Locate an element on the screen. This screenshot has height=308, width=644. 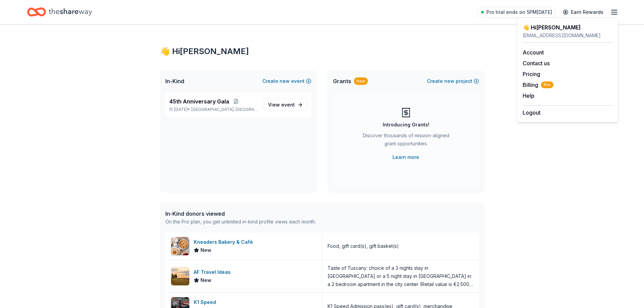
button: Logout is located at coordinates (531, 112).